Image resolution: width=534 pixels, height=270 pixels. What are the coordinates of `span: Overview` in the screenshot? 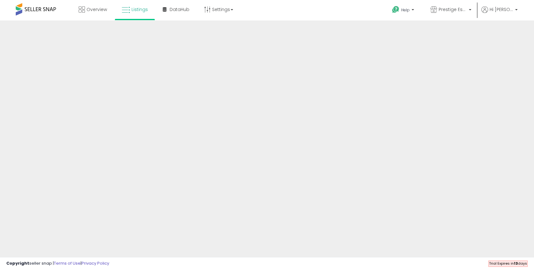 It's located at (97, 9).